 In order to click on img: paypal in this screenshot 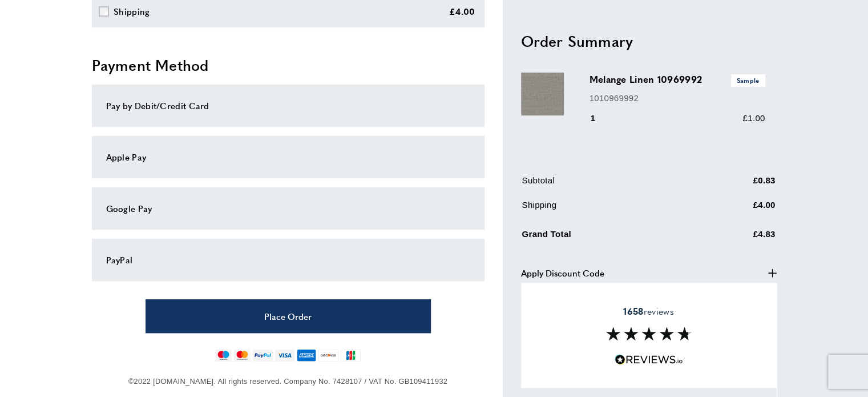, I will do `click(262, 355)`.